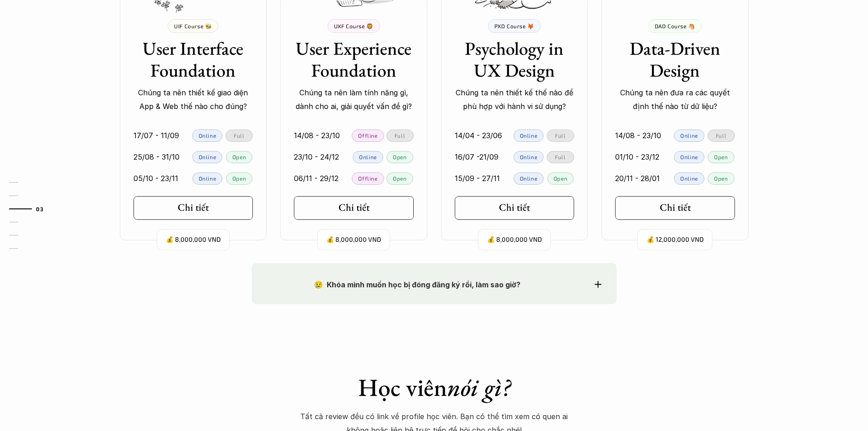 This screenshot has width=868, height=431. Describe the element at coordinates (353, 26) in the screenshot. I see `p: UXF Course 🦁` at that location.